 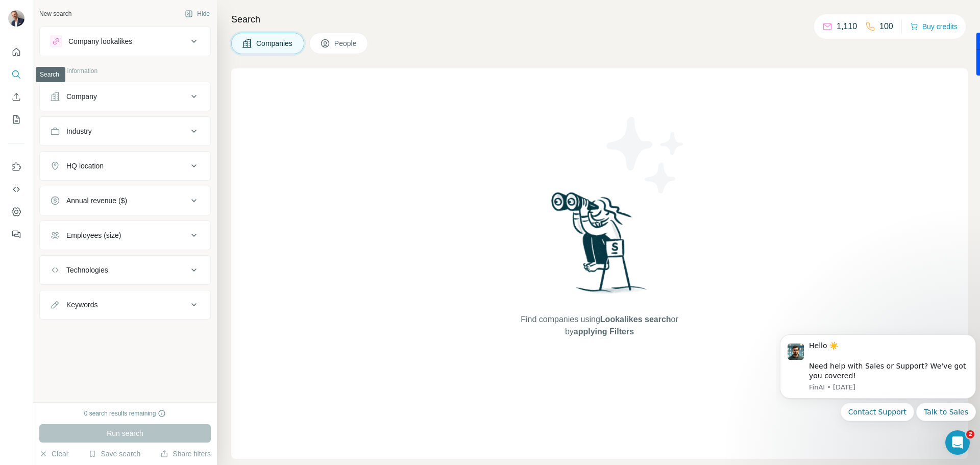 I want to click on button: My lists, so click(x=17, y=119).